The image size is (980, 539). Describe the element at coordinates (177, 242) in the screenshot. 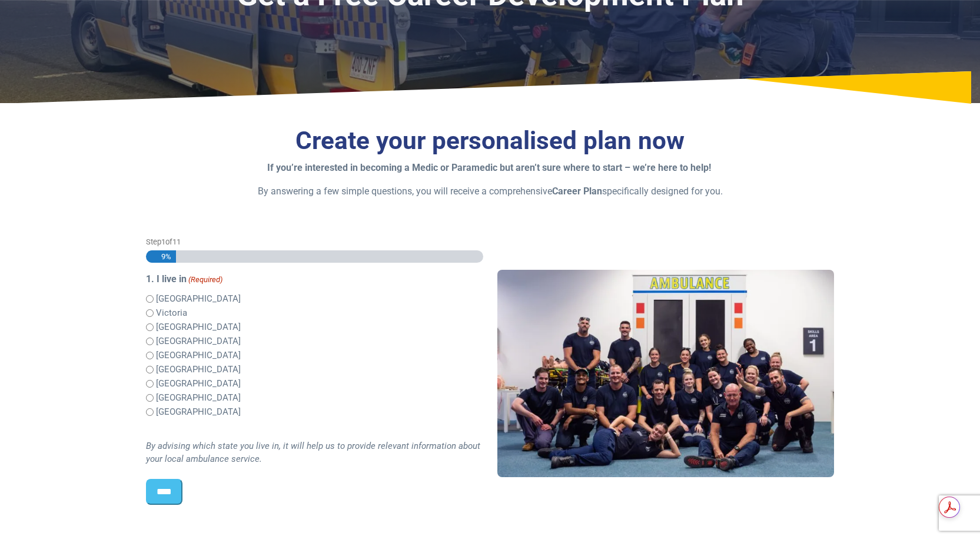

I see `span: 11` at that location.